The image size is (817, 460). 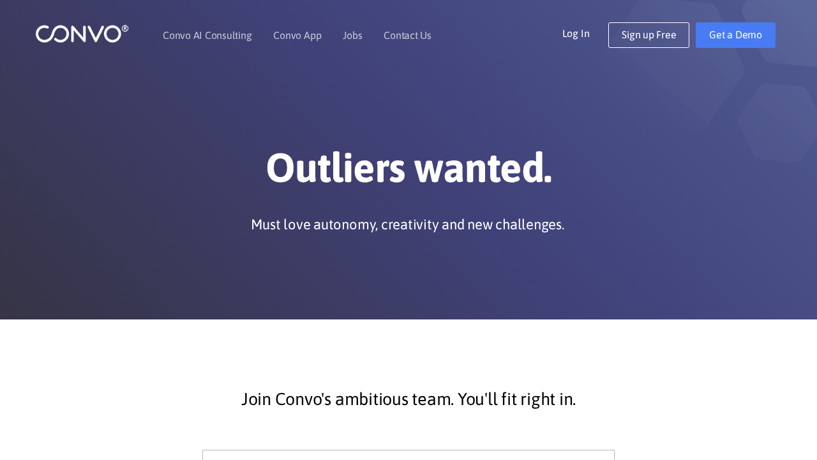 I want to click on a: Sign up Free, so click(x=649, y=35).